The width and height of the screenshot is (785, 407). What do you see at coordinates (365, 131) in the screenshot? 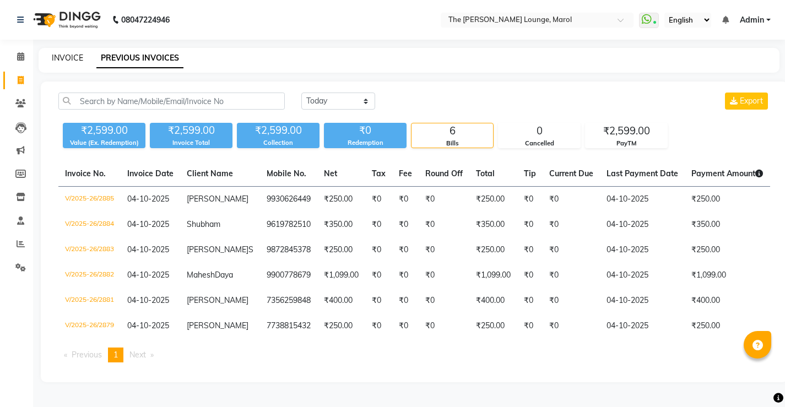
I see `div: ₹0` at bounding box center [365, 131].